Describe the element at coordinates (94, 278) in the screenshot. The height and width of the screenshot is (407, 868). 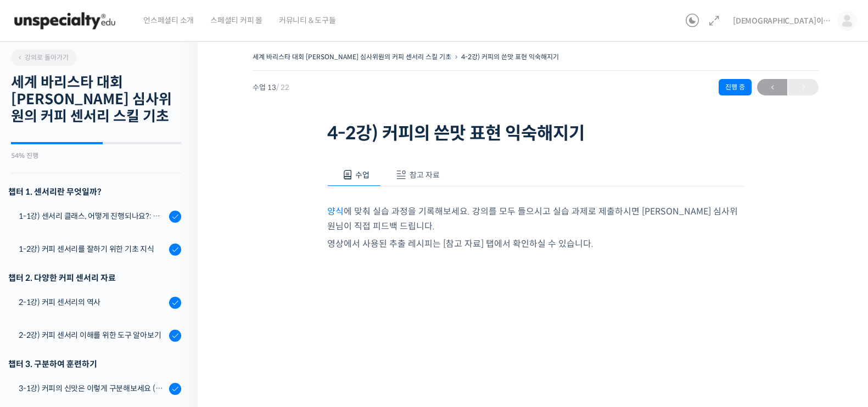
I see `div: 챕터 2. 다양한 커피 센서리 자료` at that location.